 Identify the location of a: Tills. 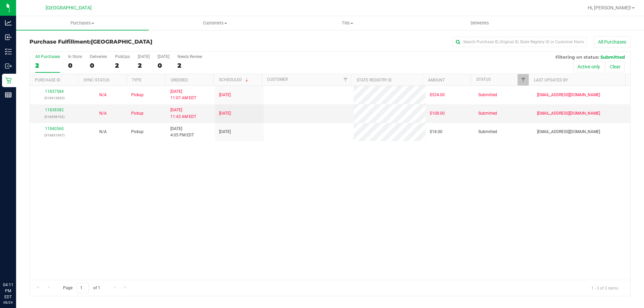
(347, 23).